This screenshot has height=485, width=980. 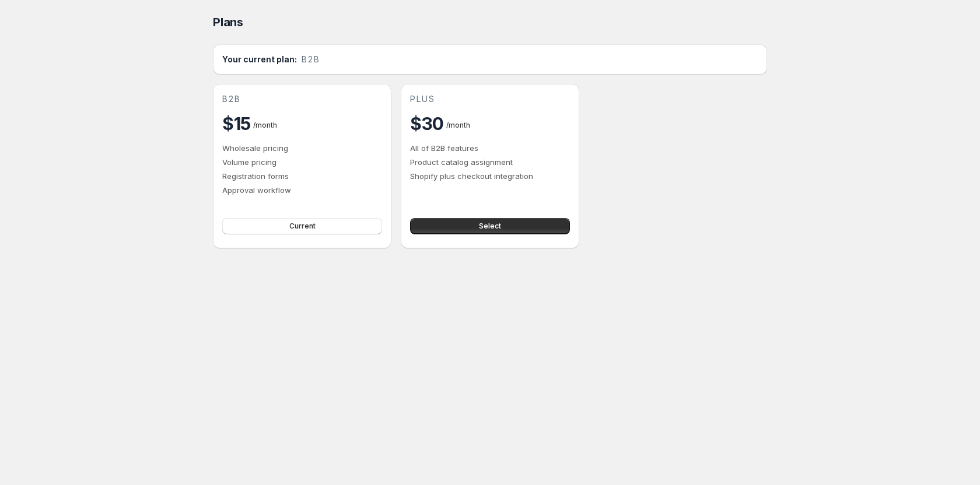 What do you see at coordinates (236, 124) in the screenshot?
I see `h2: $15` at bounding box center [236, 124].